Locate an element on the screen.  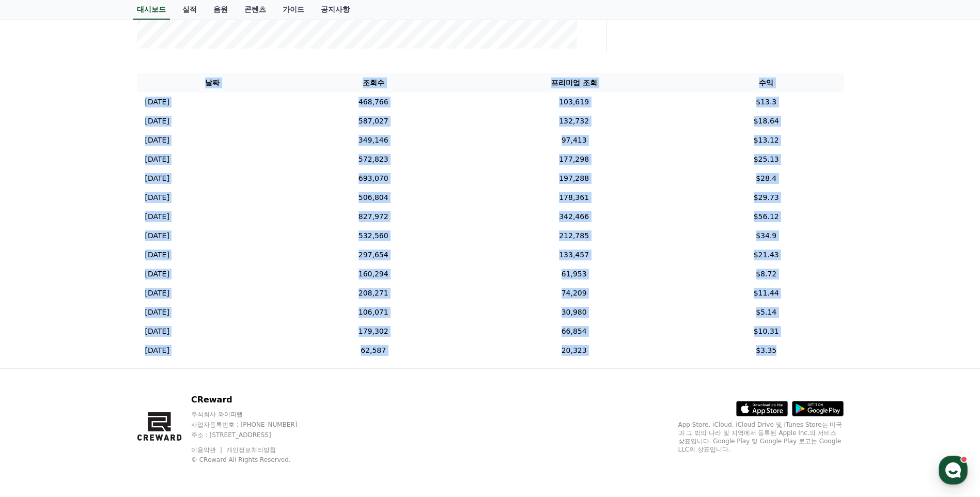
a: 홈 is located at coordinates (36, 340).